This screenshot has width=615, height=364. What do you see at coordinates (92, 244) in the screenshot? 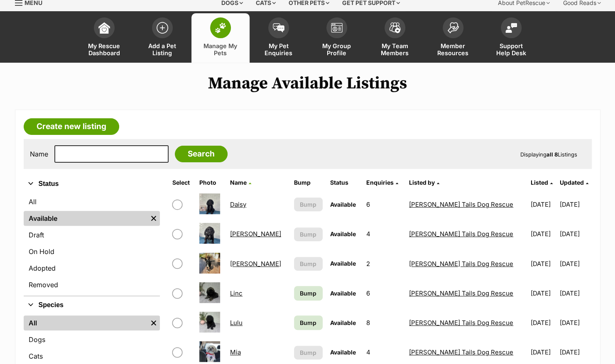
I see `div: Status` at bounding box center [92, 244].